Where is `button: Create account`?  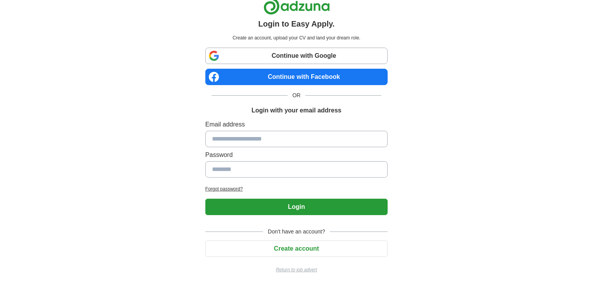 button: Create account is located at coordinates (297, 249).